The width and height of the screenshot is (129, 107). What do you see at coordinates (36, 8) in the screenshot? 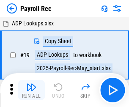
I see `div: Payroll Rec` at bounding box center [36, 8].